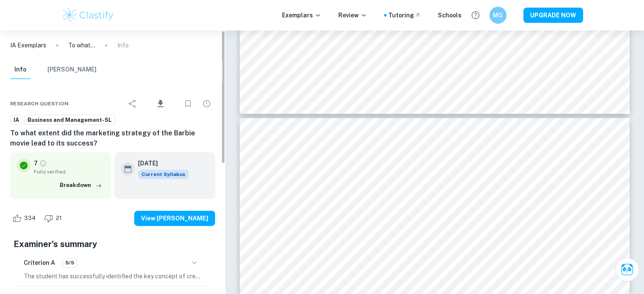  I want to click on div: Download, so click(160, 104).